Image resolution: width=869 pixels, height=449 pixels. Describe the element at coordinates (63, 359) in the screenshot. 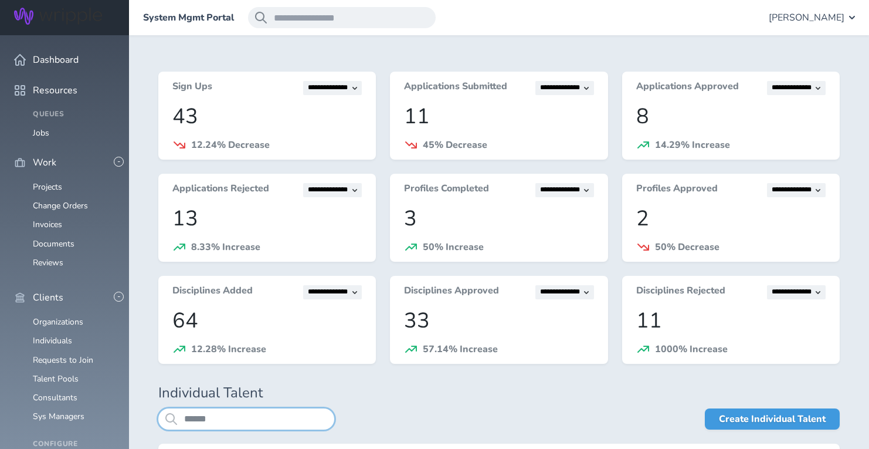

I see `a: Requests to Join` at that location.